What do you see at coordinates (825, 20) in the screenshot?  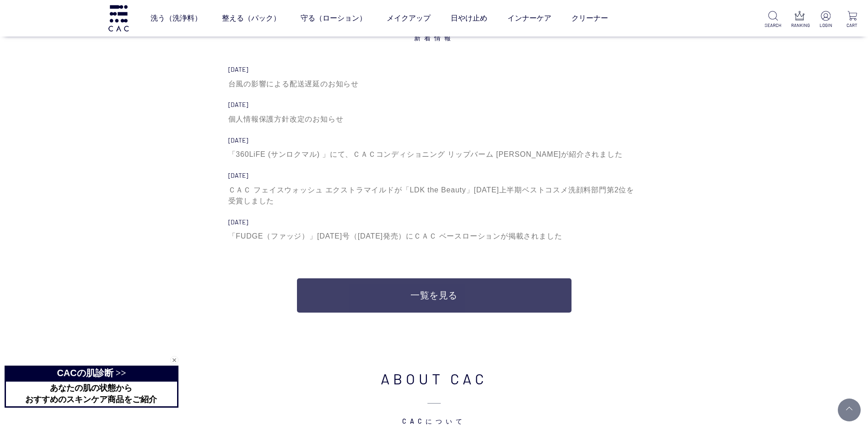 I see `a: LOGIN` at bounding box center [825, 20].